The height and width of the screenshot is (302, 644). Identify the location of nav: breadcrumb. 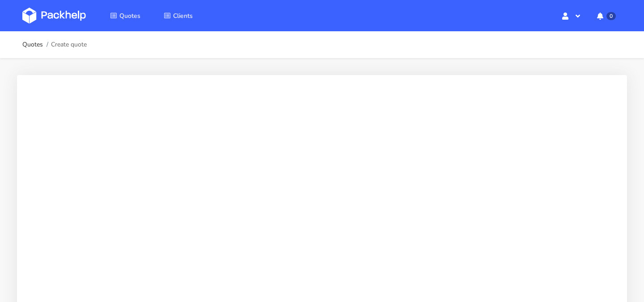
(55, 45).